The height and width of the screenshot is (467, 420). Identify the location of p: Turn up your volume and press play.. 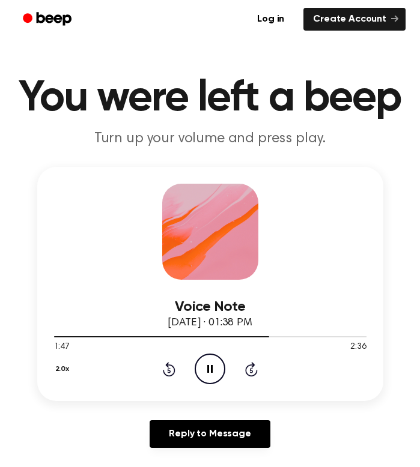
(210, 139).